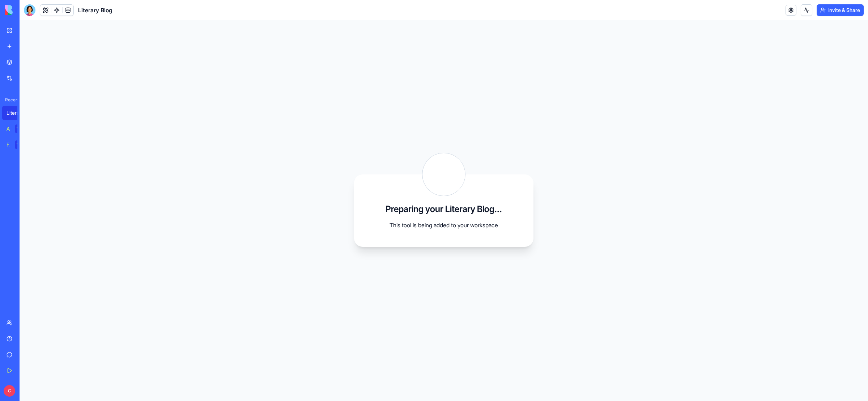 Image resolution: width=868 pixels, height=401 pixels. Describe the element at coordinates (444, 209) in the screenshot. I see `h3: Preparing your Literary Blog...` at that location.